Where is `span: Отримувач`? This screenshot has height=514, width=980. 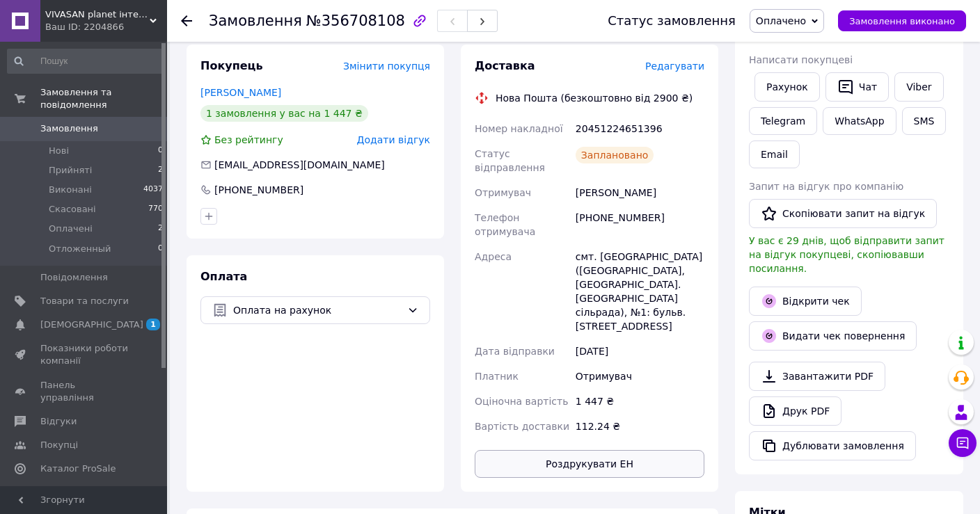 span: Отримувач is located at coordinates (503, 193).